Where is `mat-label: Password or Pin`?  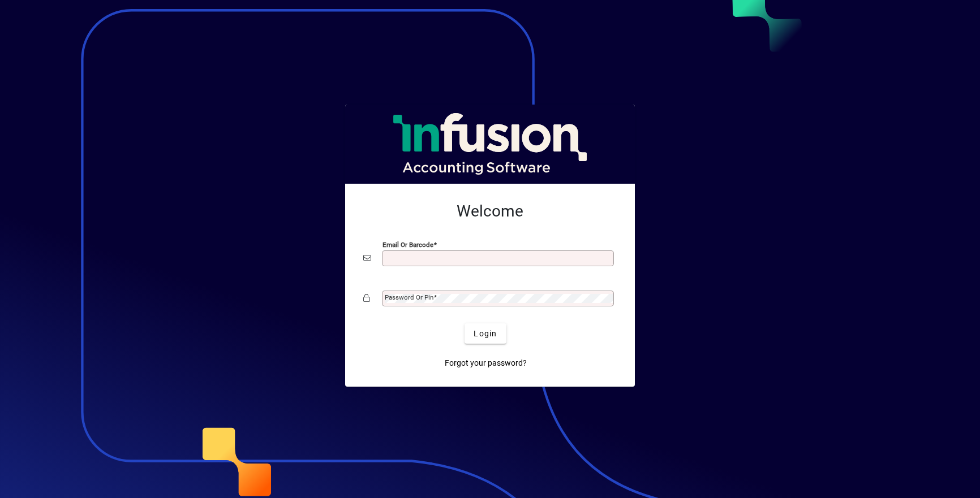
mat-label: Password or Pin is located at coordinates (410, 297).